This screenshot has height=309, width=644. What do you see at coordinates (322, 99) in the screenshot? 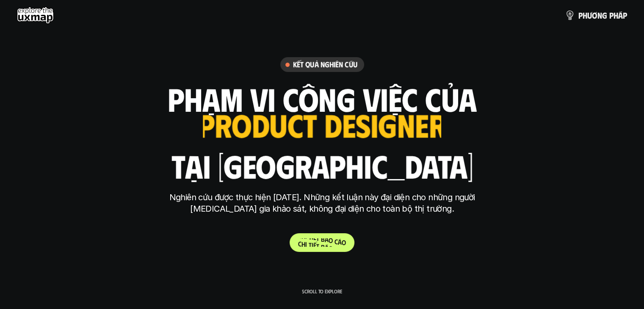
I see `h1: phạm vi công việc của` at bounding box center [322, 99].